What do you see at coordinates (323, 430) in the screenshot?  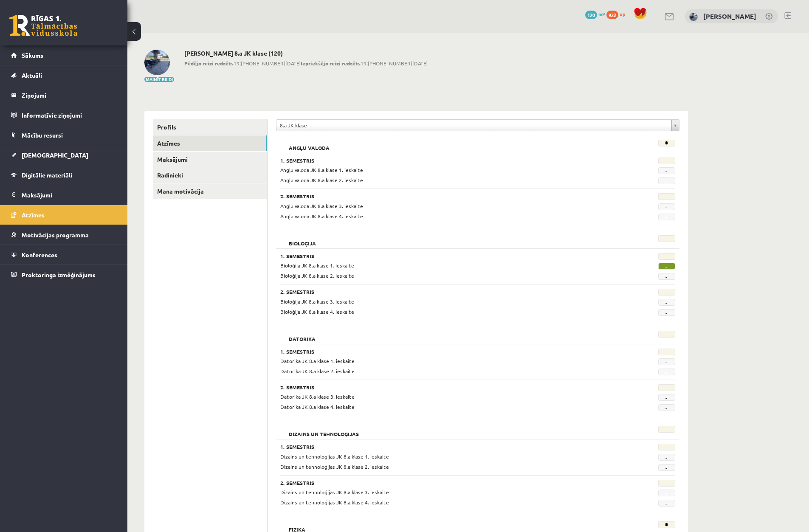 I see `h2: Dizains un tehnoloģijas` at bounding box center [323, 430].